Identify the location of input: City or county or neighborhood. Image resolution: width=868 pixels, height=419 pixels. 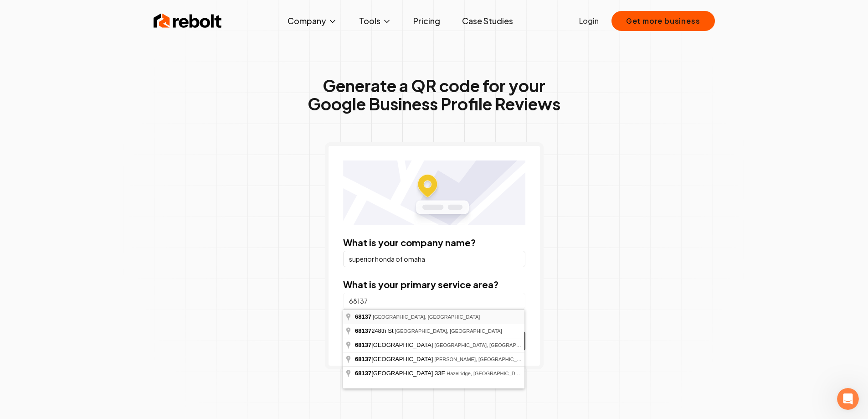
(434, 300).